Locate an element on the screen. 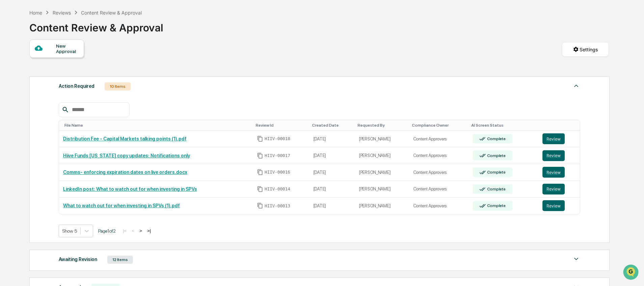 Image resolution: width=644 pixels, height=286 pixels. span: Pylon is located at coordinates (74, 117).